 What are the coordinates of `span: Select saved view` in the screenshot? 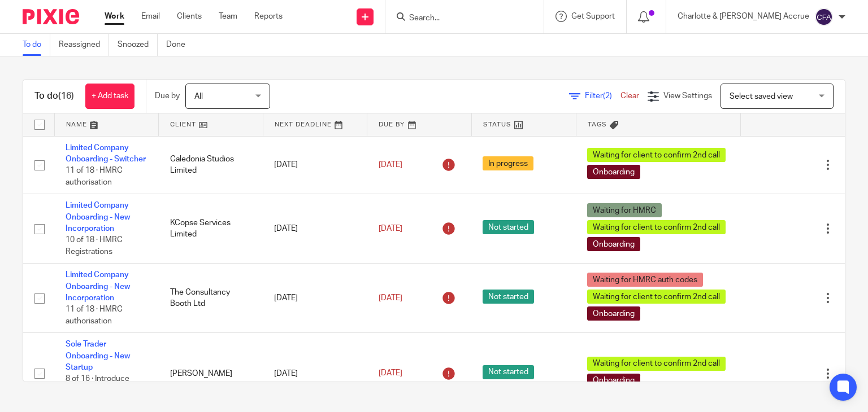 It's located at (761, 97).